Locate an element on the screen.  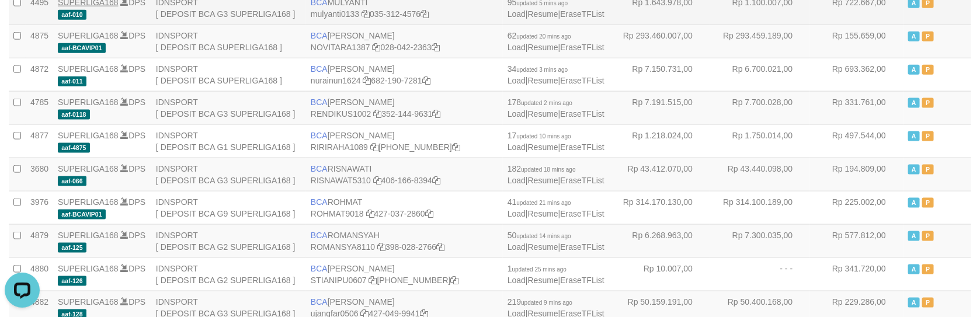
a: Copy 4270372860 to clipboard is located at coordinates (429, 214).